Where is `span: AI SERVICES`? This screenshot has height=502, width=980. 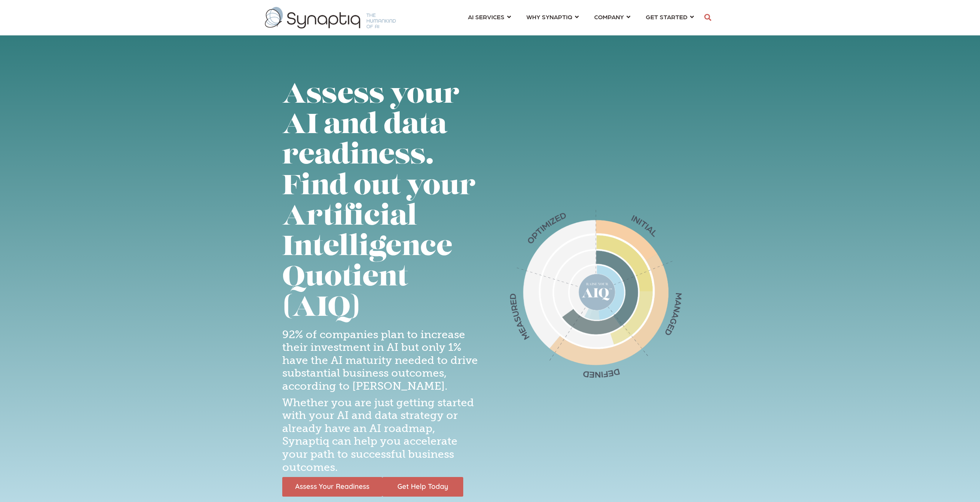
span: AI SERVICES is located at coordinates (486, 16).